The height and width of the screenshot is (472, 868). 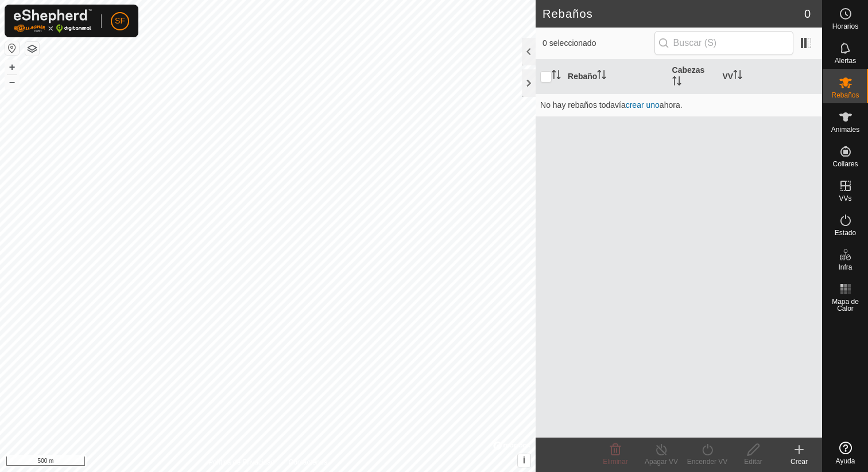 What do you see at coordinates (643, 105) in the screenshot?
I see `a: crear uno` at bounding box center [643, 105].